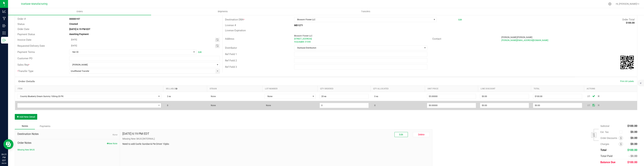 The height and width of the screenshot is (166, 644). I want to click on span: Toggle calendar, so click(217, 40).